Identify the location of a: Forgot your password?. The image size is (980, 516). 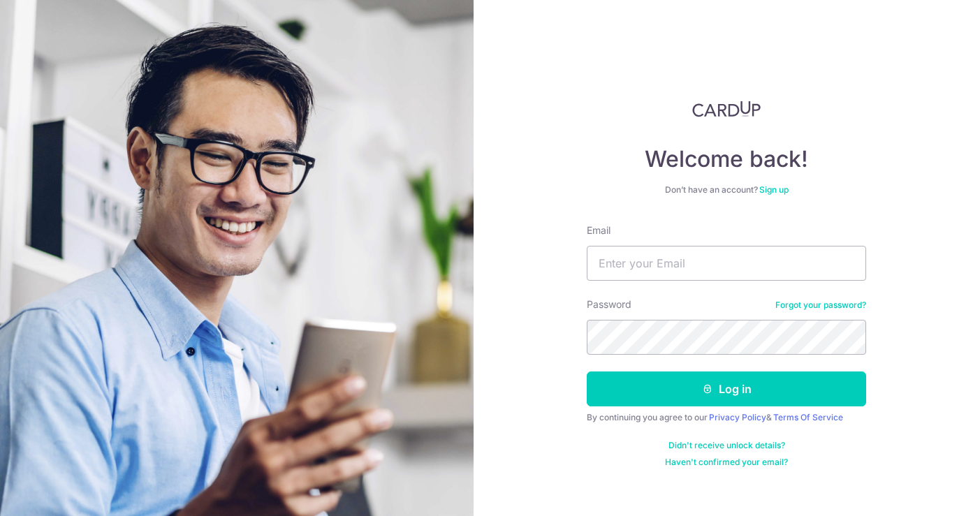
(821, 305).